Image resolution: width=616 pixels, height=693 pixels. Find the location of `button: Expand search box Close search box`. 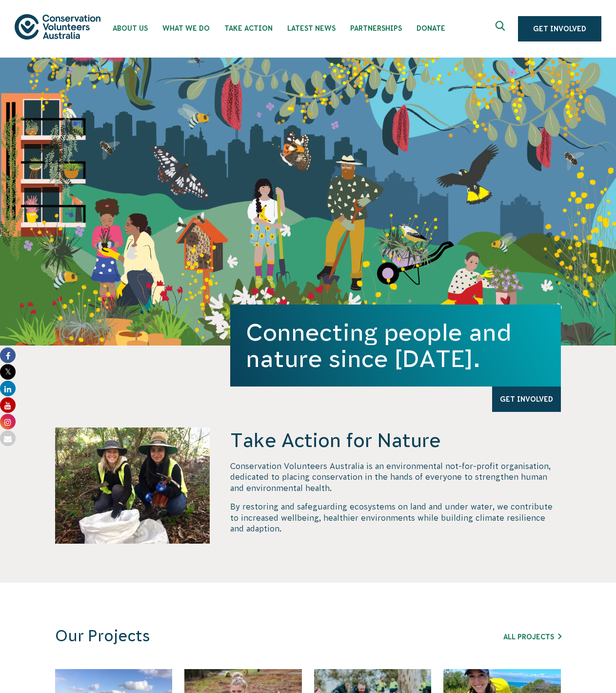

button: Expand search box Close search box is located at coordinates (501, 29).